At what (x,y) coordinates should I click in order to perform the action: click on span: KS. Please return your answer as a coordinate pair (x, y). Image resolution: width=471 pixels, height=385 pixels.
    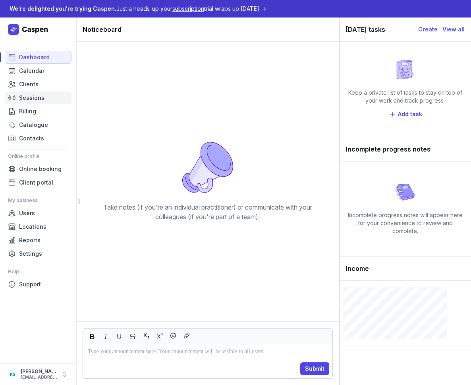
    Looking at the image, I should click on (13, 374).